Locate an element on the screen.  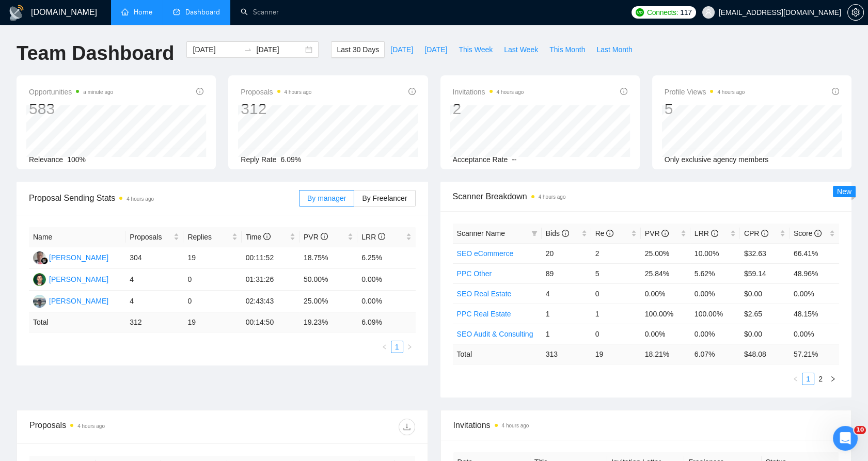
a: SEO Real Estate is located at coordinates (484, 294).